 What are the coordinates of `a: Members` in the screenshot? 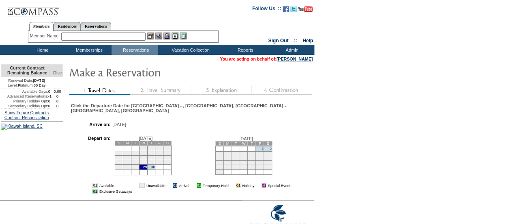 It's located at (41, 26).